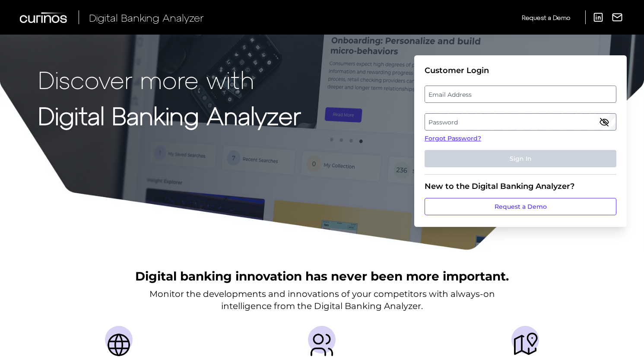 This screenshot has height=357, width=644. Describe the element at coordinates (520, 94) in the screenshot. I see `label: Email Address` at that location.